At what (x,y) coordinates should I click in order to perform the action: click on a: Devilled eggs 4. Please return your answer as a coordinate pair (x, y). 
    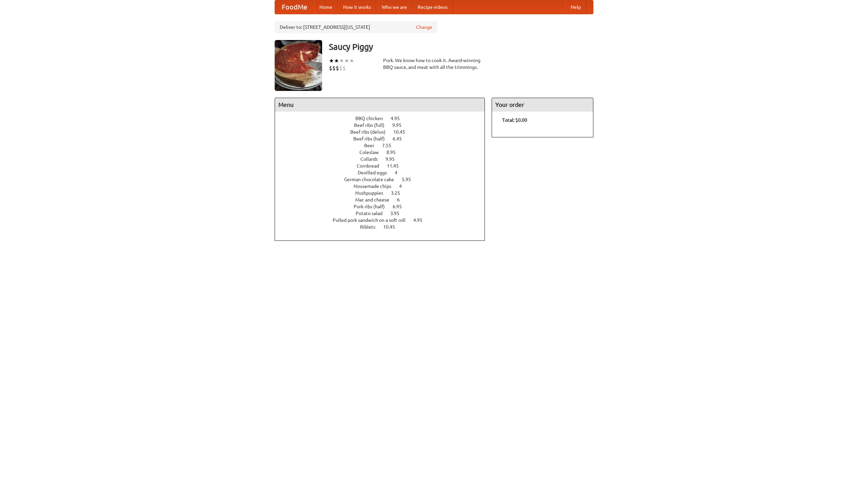
    Looking at the image, I should click on (384, 172).